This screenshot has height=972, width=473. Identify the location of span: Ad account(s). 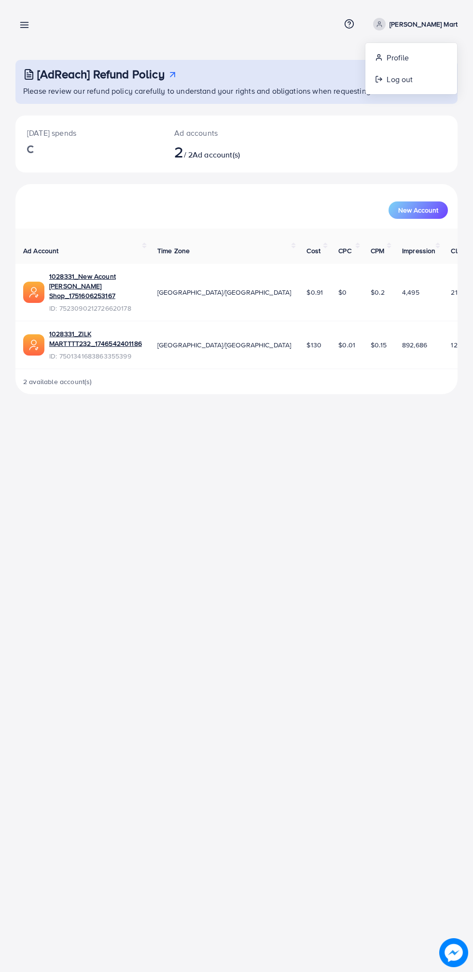
(216, 155).